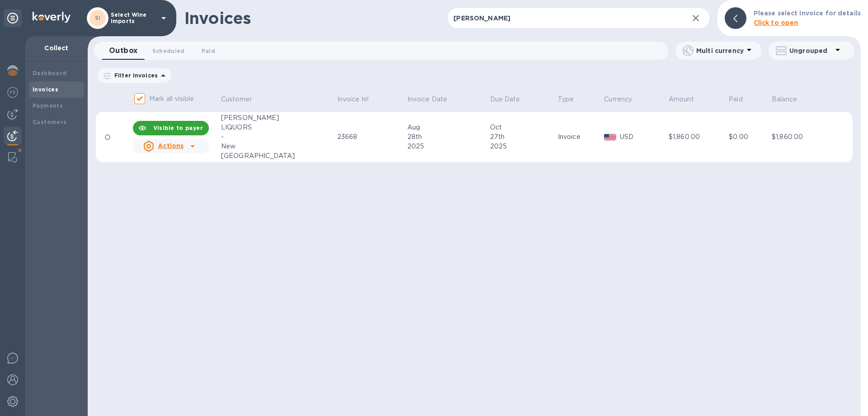 The height and width of the screenshot is (416, 868). What do you see at coordinates (133, 18) in the screenshot?
I see `p: Select Wine Imports` at bounding box center [133, 18].